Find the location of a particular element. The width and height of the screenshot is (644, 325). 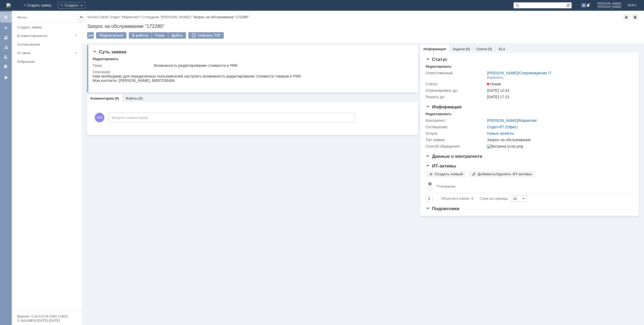

div: Работа с массовостью is located at coordinates (90, 36).